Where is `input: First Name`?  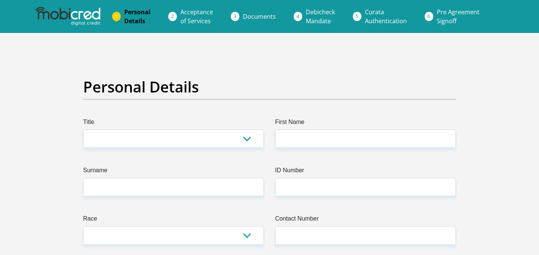 input: First Name is located at coordinates (366, 139).